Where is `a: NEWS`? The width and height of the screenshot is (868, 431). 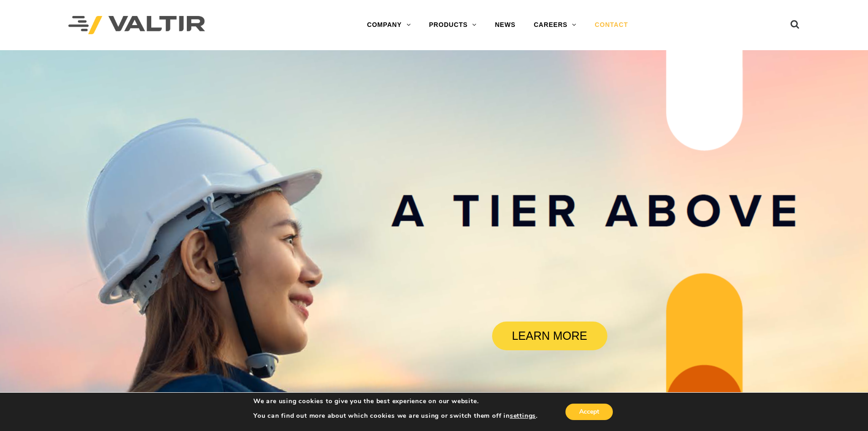 a: NEWS is located at coordinates (505, 25).